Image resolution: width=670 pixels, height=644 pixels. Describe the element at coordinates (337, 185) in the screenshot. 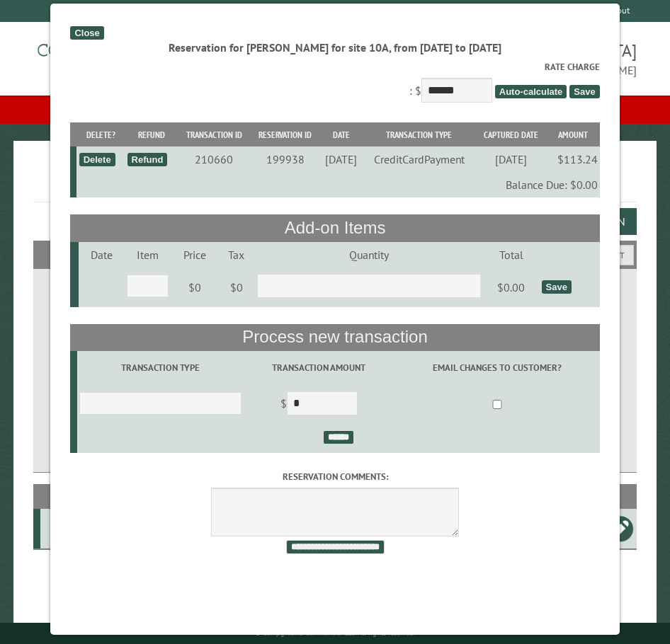

I see `td: Balance Due: $0.00` at that location.